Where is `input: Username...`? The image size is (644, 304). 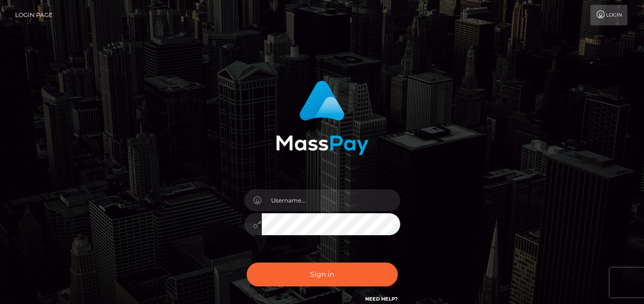
input: Username... is located at coordinates (331, 200).